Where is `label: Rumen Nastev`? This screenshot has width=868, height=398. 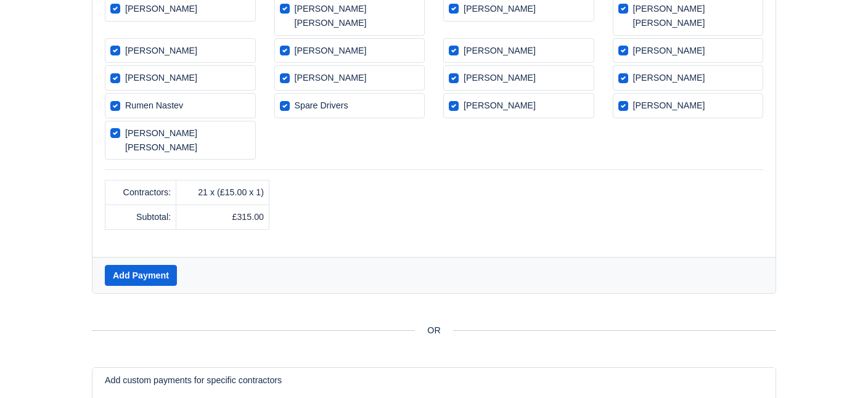
label: Rumen Nastev is located at coordinates (154, 106).